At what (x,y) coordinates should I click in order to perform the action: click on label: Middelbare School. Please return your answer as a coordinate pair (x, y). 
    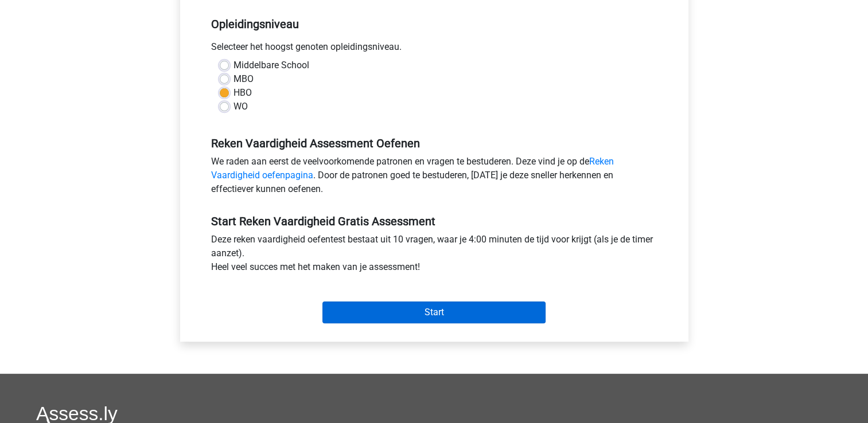
    Looking at the image, I should click on (271, 66).